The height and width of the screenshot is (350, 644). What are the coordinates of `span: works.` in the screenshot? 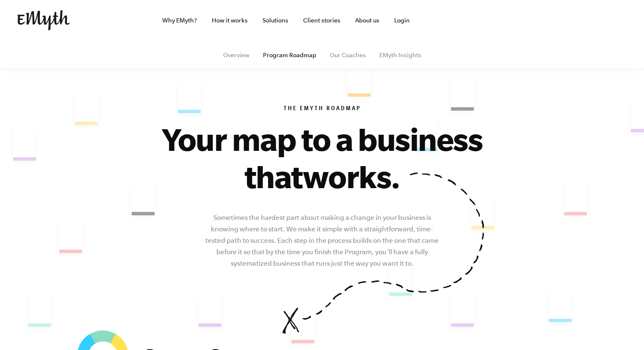 It's located at (351, 176).